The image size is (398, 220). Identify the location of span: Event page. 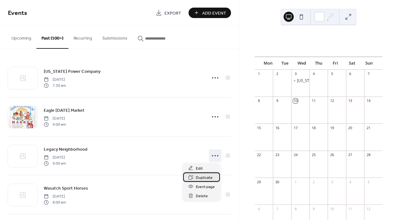
(205, 187).